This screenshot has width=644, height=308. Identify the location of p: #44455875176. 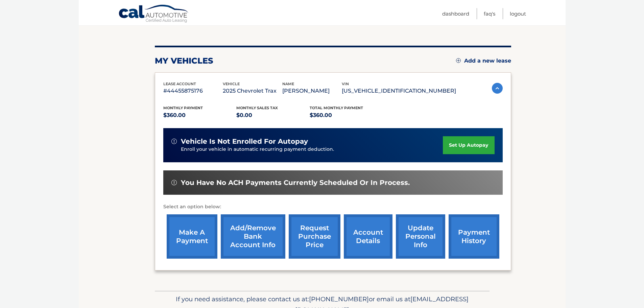
(193, 91).